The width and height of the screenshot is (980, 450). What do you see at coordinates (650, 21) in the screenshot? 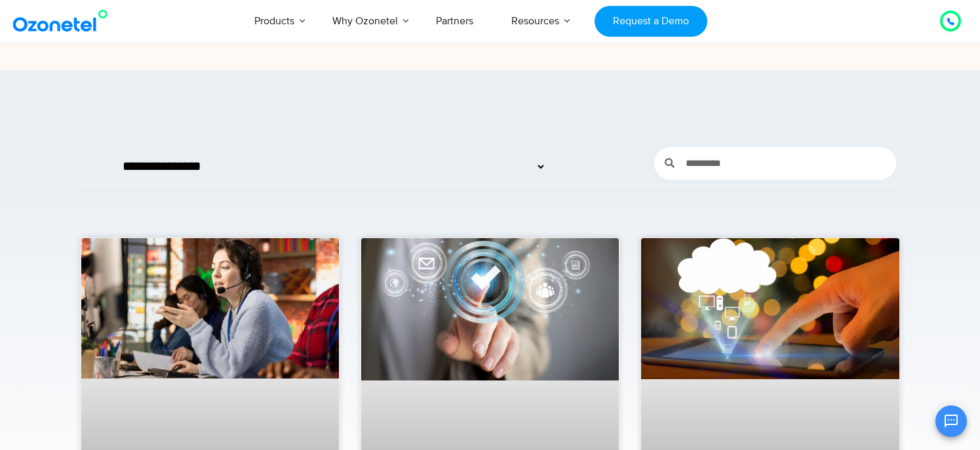
I see `a: Request a Demo` at bounding box center [650, 21].